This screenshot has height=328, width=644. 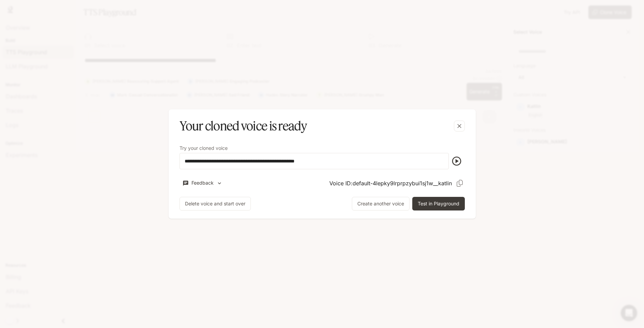 What do you see at coordinates (390, 183) in the screenshot?
I see `p: Voice ID: default-4lepky9lrprpzybui1sj1w__katlin` at bounding box center [390, 183].